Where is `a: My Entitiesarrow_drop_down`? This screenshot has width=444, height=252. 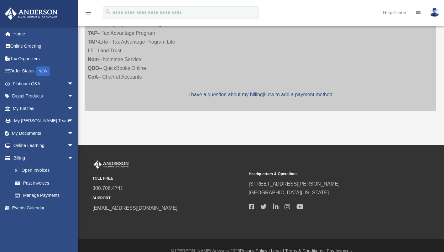
a: My Entitiesarrow_drop_down is located at coordinates (44, 108).